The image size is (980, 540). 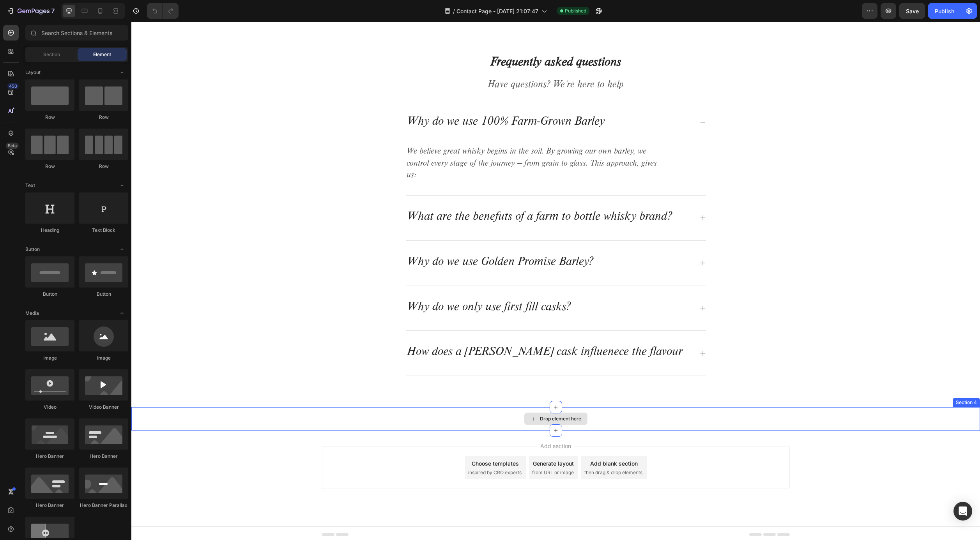 I want to click on div: Section 4, so click(x=835, y=380).